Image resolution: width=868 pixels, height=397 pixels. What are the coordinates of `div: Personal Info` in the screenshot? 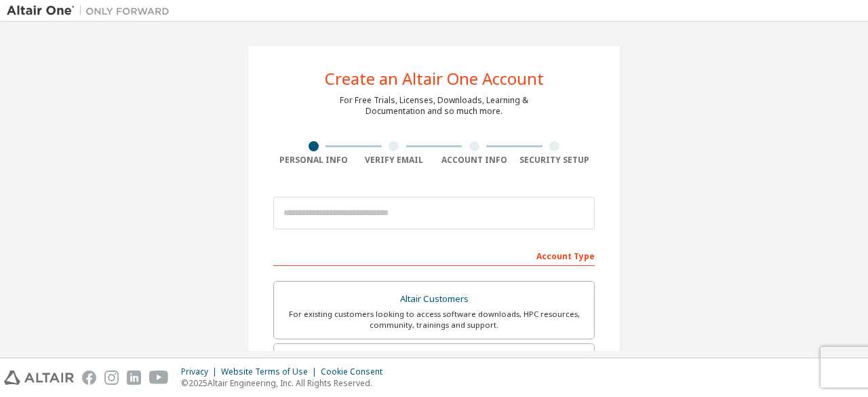 It's located at (313, 160).